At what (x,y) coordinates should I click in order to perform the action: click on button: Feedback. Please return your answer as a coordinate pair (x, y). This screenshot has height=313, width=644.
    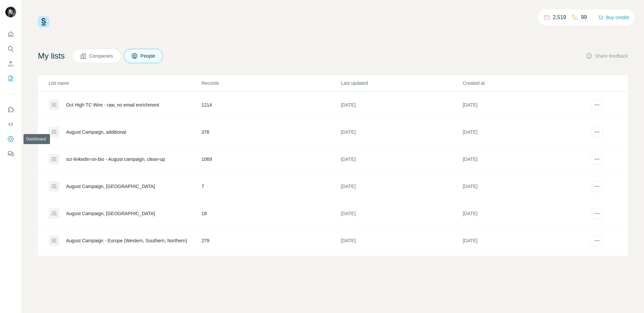
    Looking at the image, I should click on (10, 154).